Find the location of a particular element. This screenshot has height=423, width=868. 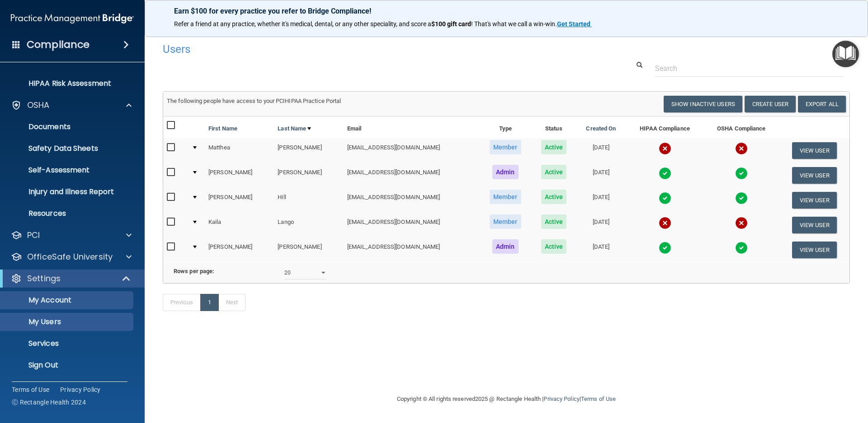

th: Type is located at coordinates (505, 127).